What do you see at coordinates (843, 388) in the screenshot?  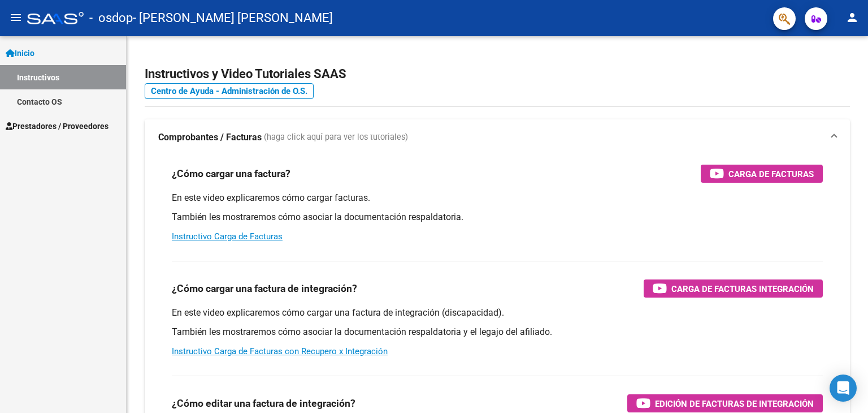 I see `div: Open Intercom Messenger` at bounding box center [843, 388].